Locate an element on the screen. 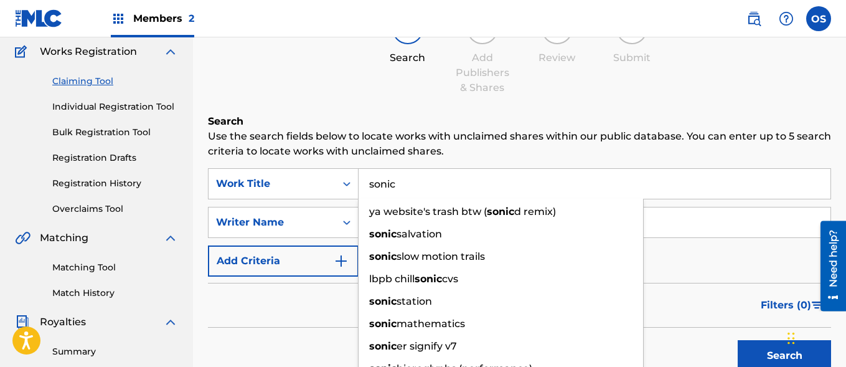  span: Works Registration is located at coordinates (88, 52).